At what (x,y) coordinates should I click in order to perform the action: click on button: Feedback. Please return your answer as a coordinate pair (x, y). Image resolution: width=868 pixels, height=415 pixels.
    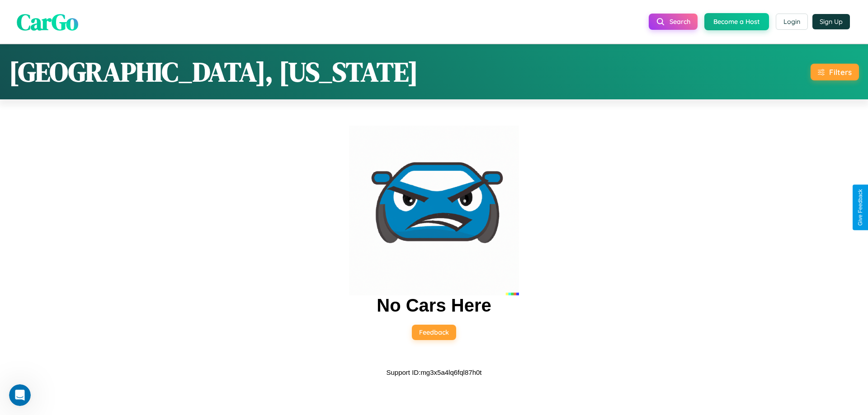
    Looking at the image, I should click on (434, 333).